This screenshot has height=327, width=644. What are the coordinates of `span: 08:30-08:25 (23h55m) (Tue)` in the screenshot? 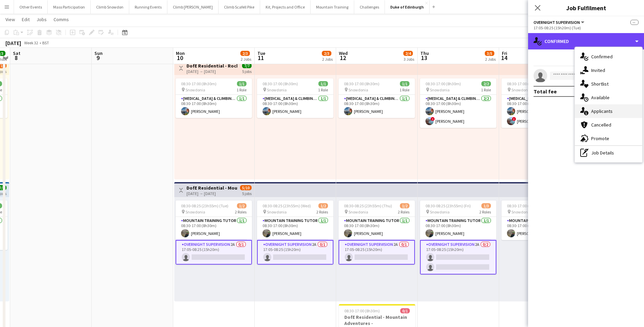 It's located at (205, 206).